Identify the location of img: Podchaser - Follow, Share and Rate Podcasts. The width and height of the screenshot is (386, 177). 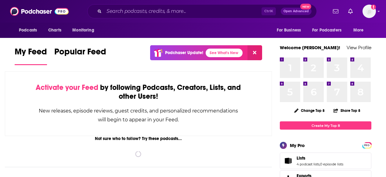
(39, 11).